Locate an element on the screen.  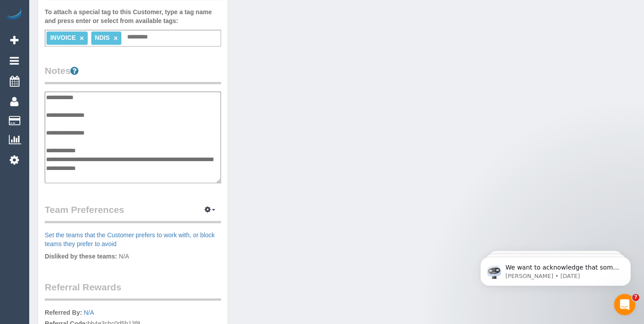
a: N/A is located at coordinates (89, 312).